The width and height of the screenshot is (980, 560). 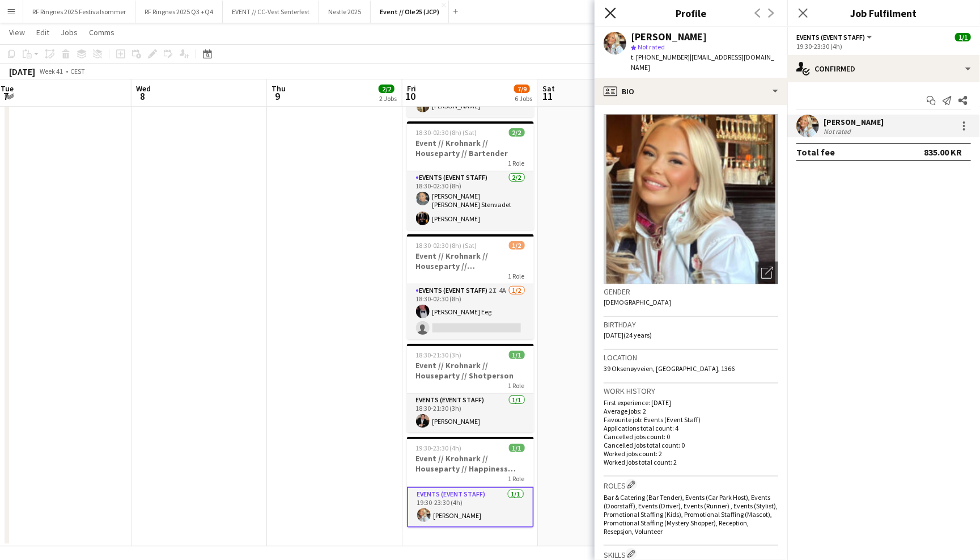 I want to click on button: Events (Event Staff), so click(x=835, y=37).